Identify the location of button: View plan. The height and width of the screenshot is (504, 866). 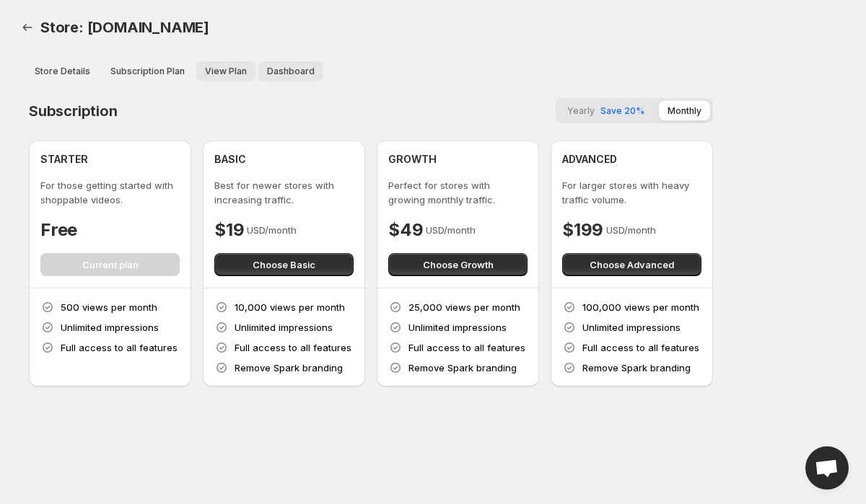
(226, 71).